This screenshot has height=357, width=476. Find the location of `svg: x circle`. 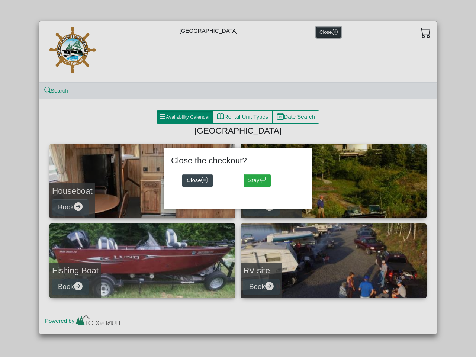

svg: x circle is located at coordinates (204, 180).